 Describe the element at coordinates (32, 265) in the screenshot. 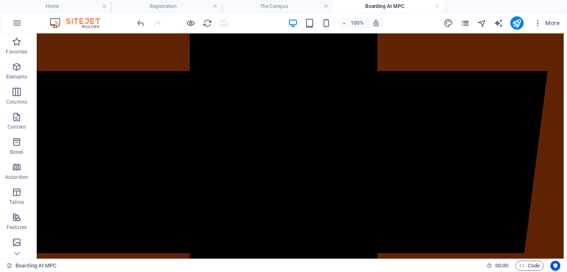

I see `a: Click to cancel selection. Double-click to open Pages` at that location.